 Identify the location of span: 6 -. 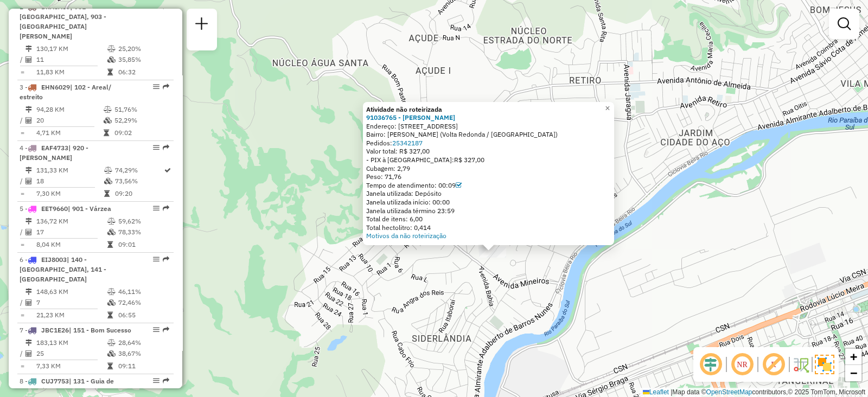
(63, 269).